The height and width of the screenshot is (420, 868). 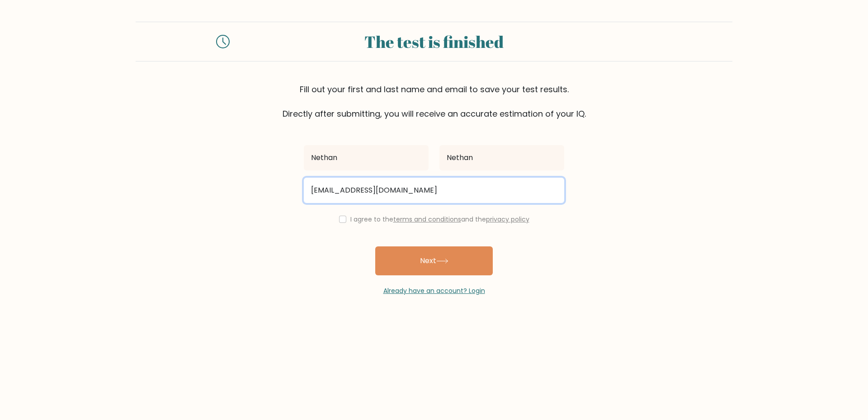 I want to click on input: Last name, so click(x=502, y=158).